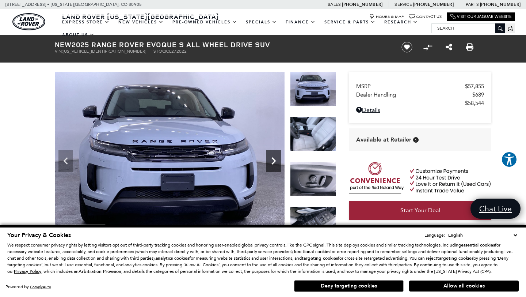  Describe the element at coordinates (313, 179) in the screenshot. I see `img: New 2025 Arroios Grey LAND ROVER S image 17` at that location.